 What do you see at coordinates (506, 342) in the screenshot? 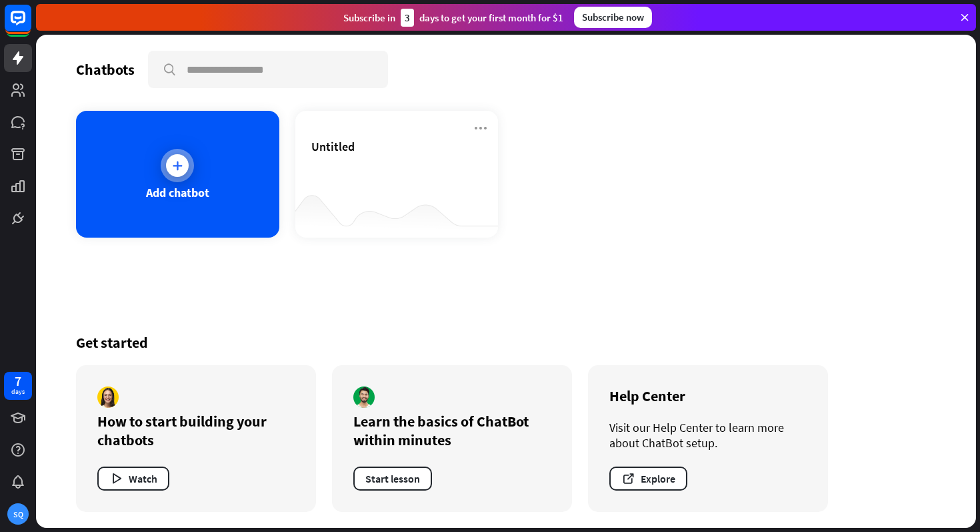
I see `div: Get started` at bounding box center [506, 342].